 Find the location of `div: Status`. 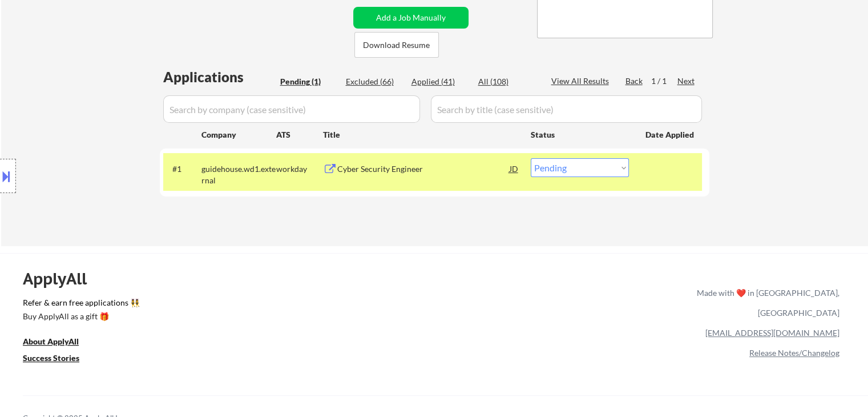

div: Status is located at coordinates (580, 134).